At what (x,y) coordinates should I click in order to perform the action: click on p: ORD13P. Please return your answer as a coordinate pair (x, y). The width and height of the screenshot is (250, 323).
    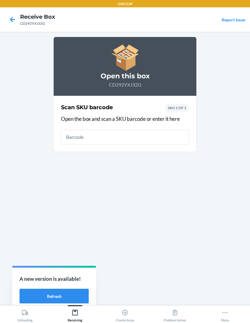
    Looking at the image, I should click on (125, 4).